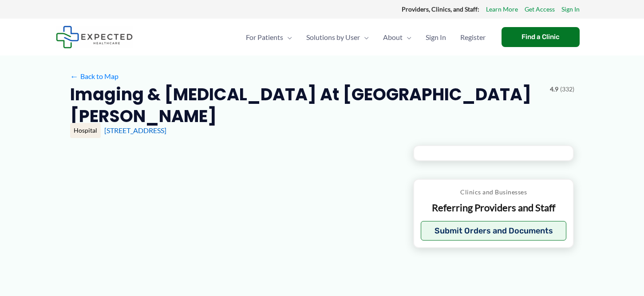  What do you see at coordinates (436, 38) in the screenshot?
I see `span: Sign In` at bounding box center [436, 38].